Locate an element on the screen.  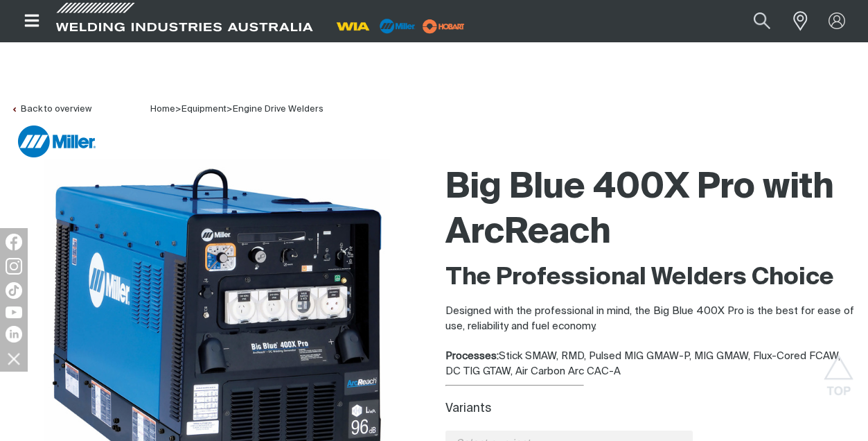
p: Designed with the professional in mind, the Big Blue 400X Pro is the best for ease of use, reliab... is located at coordinates (651, 319).